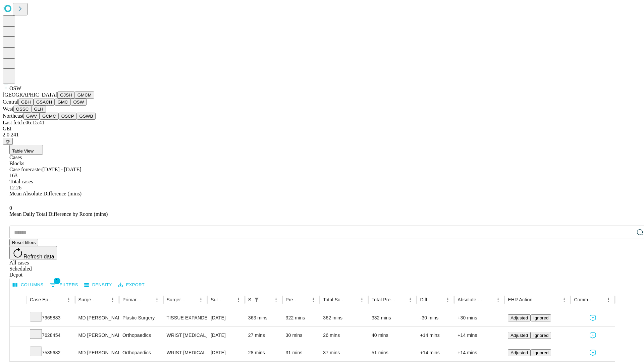 The image size is (644, 362). What do you see at coordinates (58, 213) in the screenshot?
I see `span: Mean Daily Total Difference by Room (mins)` at bounding box center [58, 213].